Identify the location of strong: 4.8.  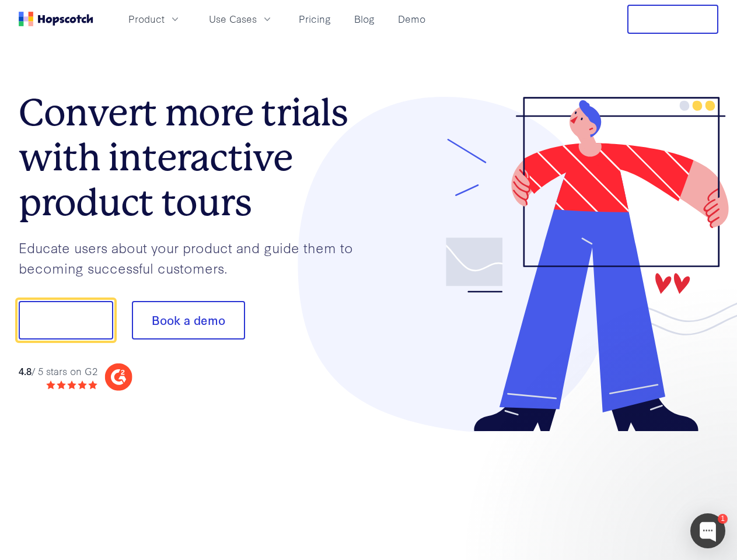
(25, 371).